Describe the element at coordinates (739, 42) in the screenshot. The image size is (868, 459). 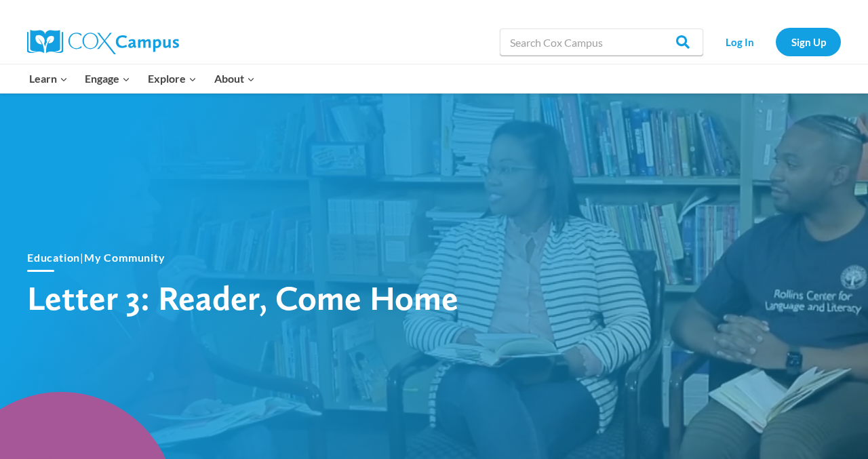
I see `a: Log In` at that location.